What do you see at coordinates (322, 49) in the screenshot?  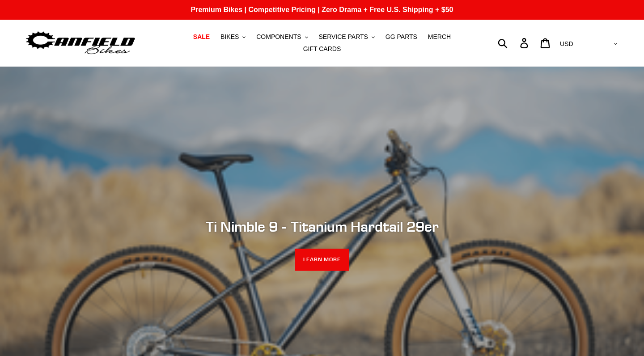 I see `a: GIFT CARDS` at bounding box center [322, 49].